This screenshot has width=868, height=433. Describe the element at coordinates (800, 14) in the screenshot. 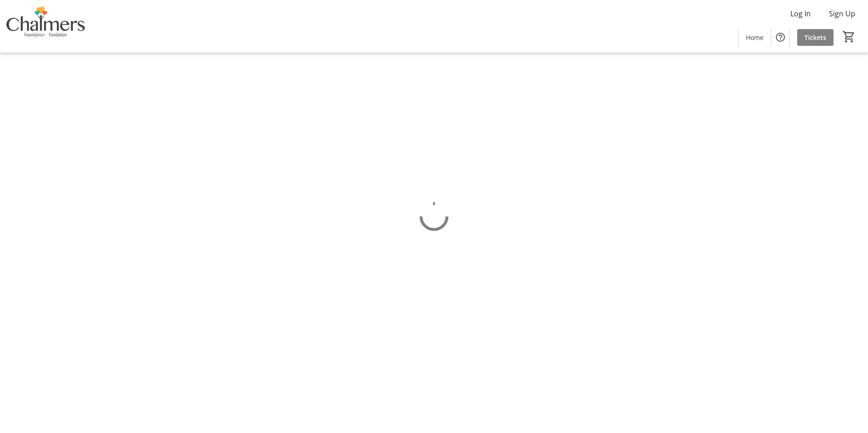

I see `span: Log In` at that location.